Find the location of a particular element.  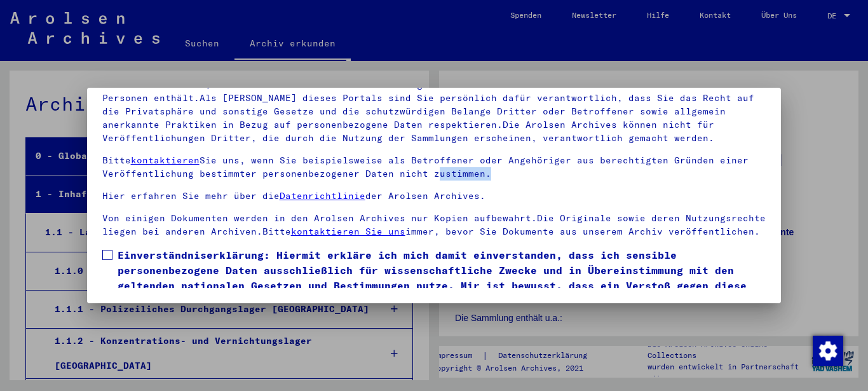

span: Einverständniserklärung: Hiermit erkläre ich mich damit einverstanden, dass ich sensible personen... is located at coordinates (441, 278).